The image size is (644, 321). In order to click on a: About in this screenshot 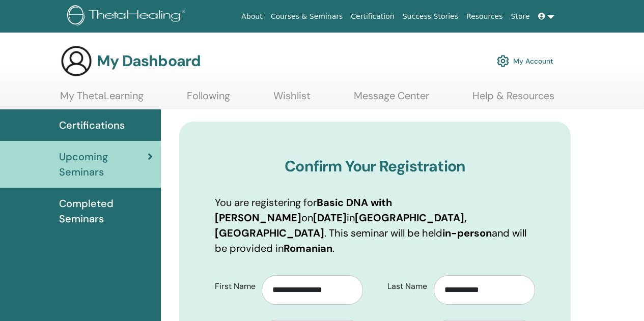, I will do `click(252, 16)`.